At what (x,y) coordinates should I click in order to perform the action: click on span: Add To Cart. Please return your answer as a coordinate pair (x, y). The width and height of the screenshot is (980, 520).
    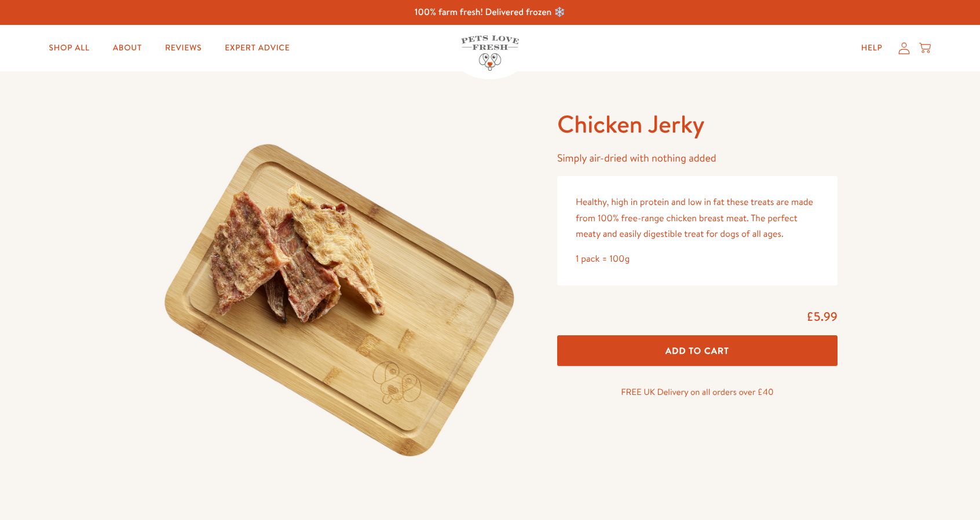
    Looking at the image, I should click on (698, 350).